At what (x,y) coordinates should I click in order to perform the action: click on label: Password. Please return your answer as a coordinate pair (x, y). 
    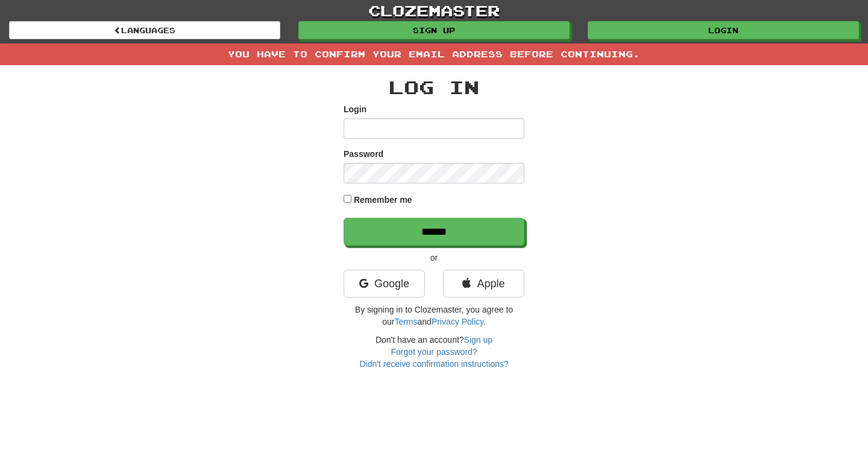
    Looking at the image, I should click on (364, 154).